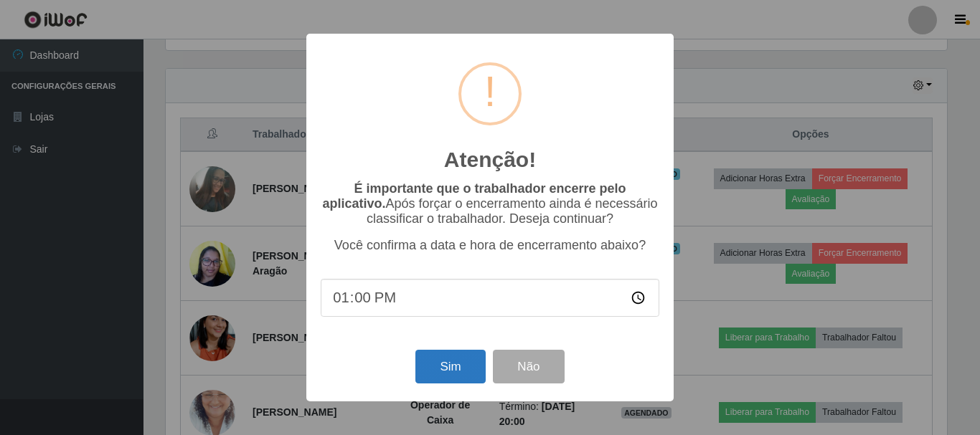  Describe the element at coordinates (490, 160) in the screenshot. I see `h2: Atenção!` at that location.